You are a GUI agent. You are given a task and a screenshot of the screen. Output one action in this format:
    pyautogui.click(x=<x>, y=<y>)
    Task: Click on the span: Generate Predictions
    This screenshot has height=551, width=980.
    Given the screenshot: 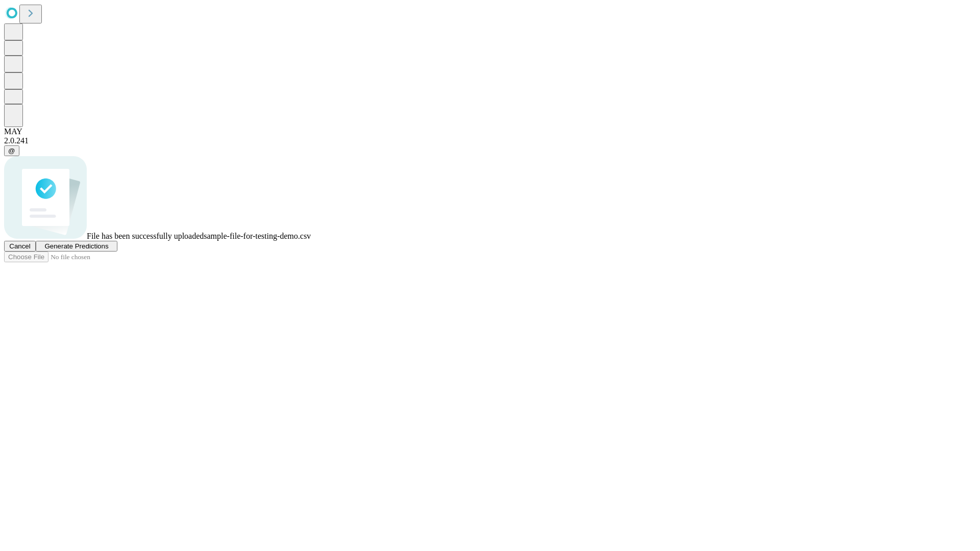 What is the action you would take?
    pyautogui.click(x=76, y=246)
    